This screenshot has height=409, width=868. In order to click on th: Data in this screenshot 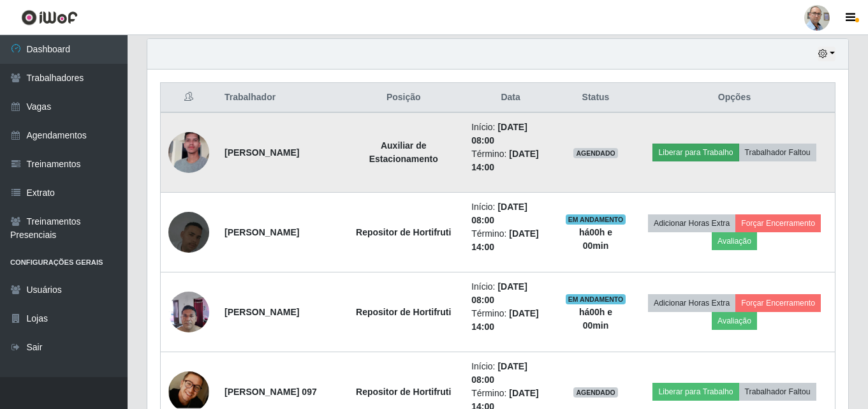, I will do `click(510, 98)`.